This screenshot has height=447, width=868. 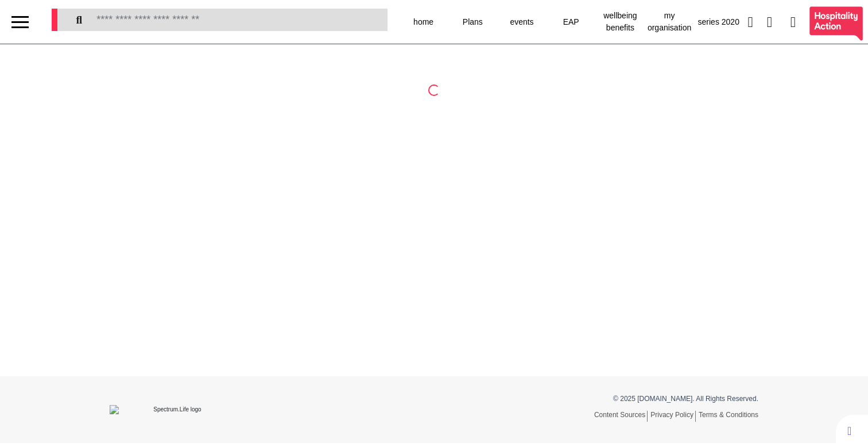 I want to click on a: Privacy Policy, so click(x=673, y=416).